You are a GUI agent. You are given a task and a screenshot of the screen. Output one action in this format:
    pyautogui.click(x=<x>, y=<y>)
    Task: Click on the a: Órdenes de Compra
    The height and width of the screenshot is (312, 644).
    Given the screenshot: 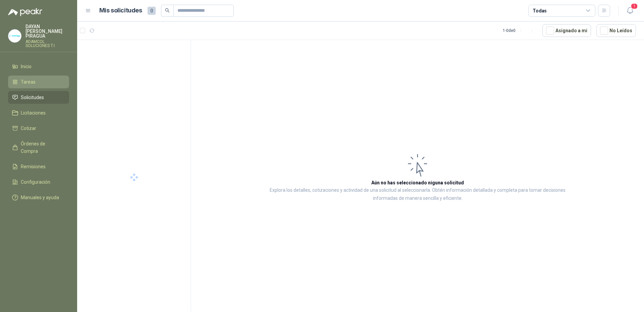 What is the action you would take?
    pyautogui.click(x=39, y=148)
    